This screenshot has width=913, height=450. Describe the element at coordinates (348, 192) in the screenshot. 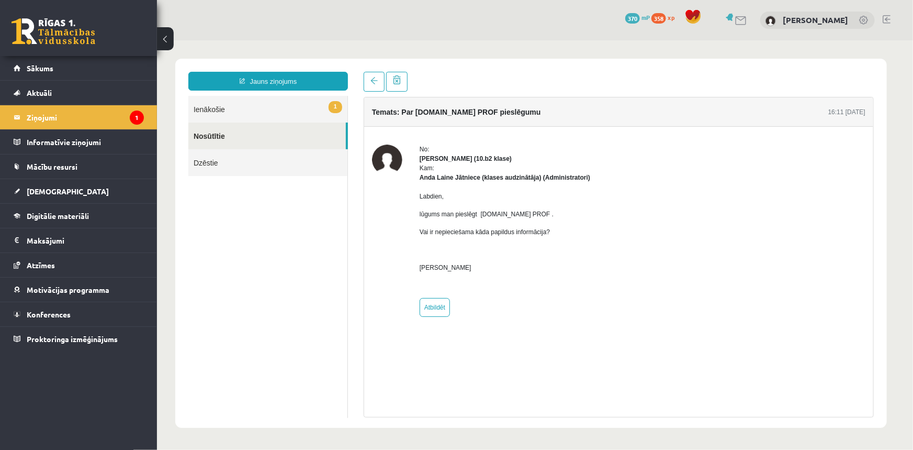

I see `p: Vai ir nepieciešama kāda papildus informācija?` at that location.